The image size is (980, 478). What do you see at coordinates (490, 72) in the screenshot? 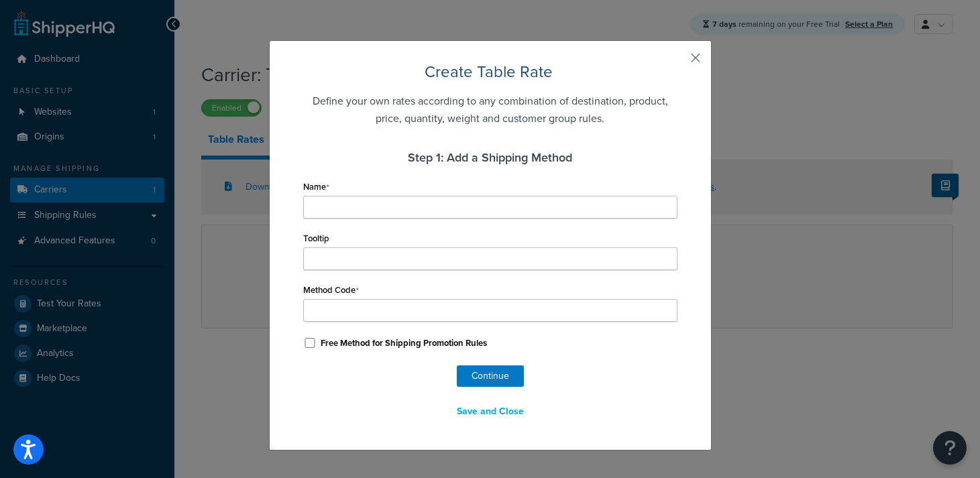
I see `h2: Create Table Rate` at bounding box center [490, 72].